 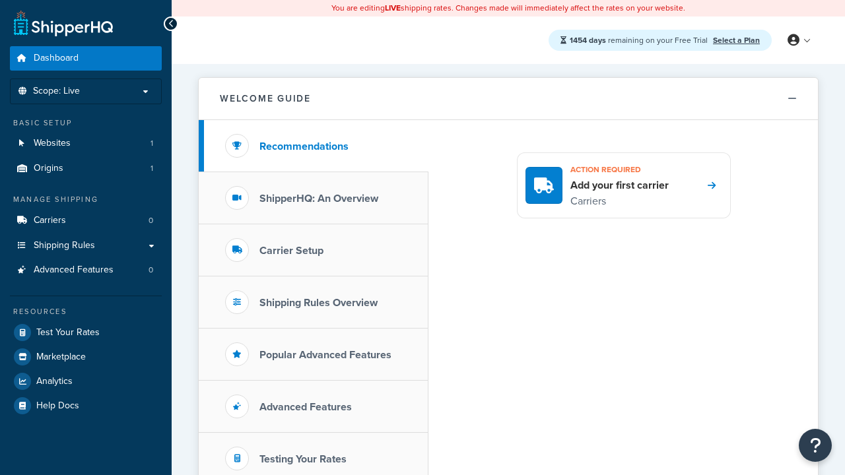 What do you see at coordinates (86, 143) in the screenshot?
I see `a: Websites1` at bounding box center [86, 143].